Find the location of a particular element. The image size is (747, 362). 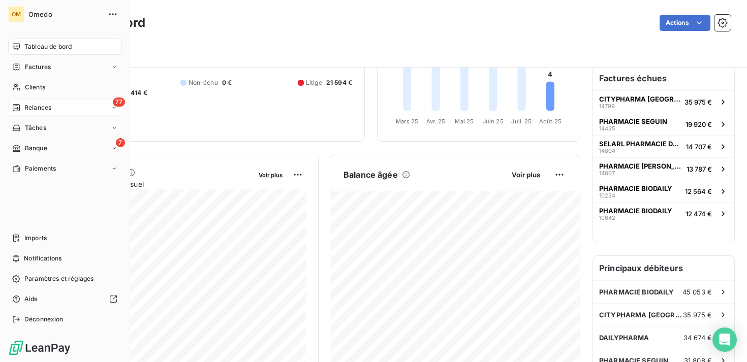

a: Clients is located at coordinates (65, 87).